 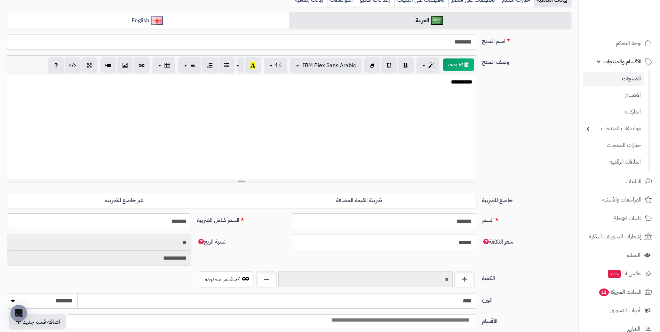 What do you see at coordinates (527, 277) in the screenshot?
I see `label: الكمية` at bounding box center [527, 277].